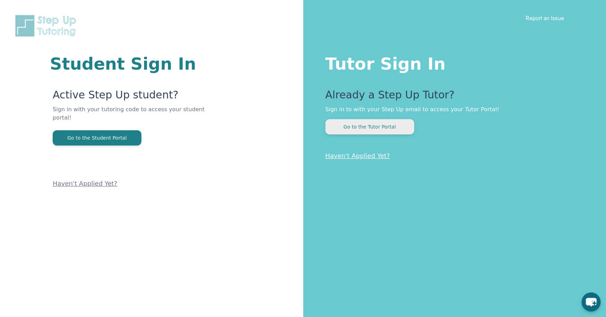 Image resolution: width=606 pixels, height=317 pixels. I want to click on img: Step Up Tutoring horizontal logo, so click(47, 26).